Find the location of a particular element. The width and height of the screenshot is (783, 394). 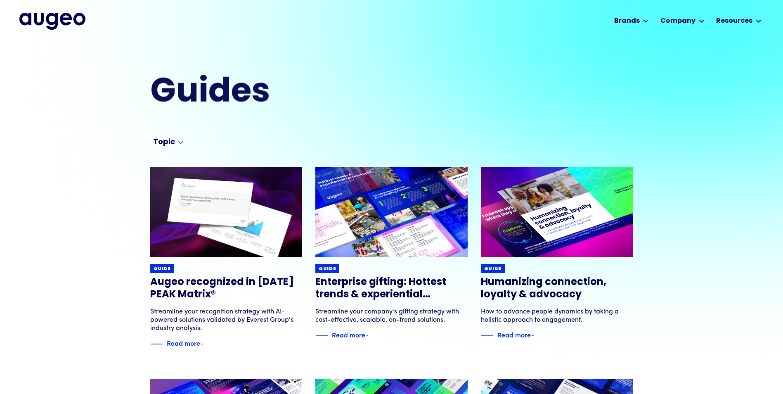

h3: Humanizing connection, loyalty & advocacy is located at coordinates (557, 288).